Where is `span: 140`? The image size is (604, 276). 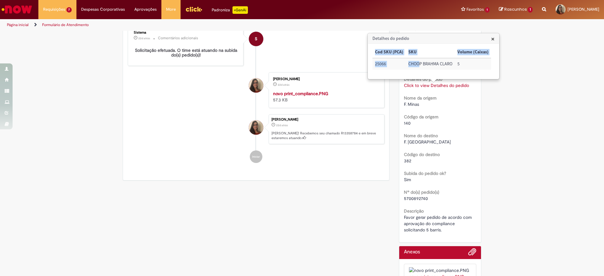
span: 140 is located at coordinates (407, 123).